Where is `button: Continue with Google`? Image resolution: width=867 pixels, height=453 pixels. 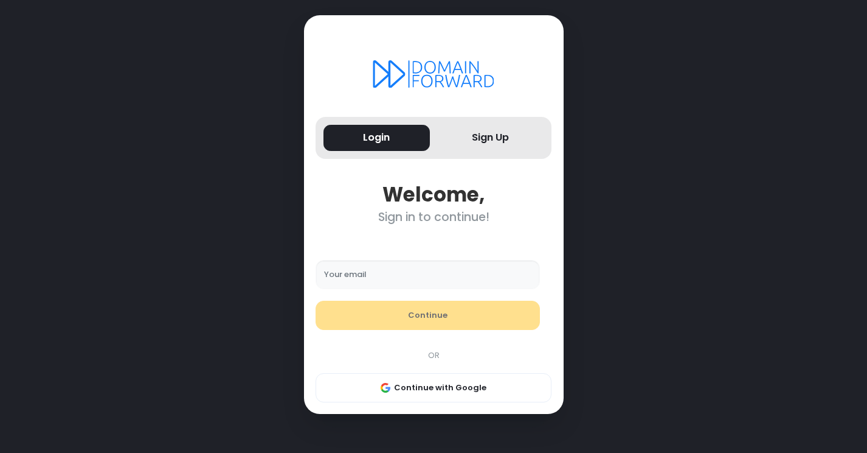
button: Continue with Google is located at coordinates (434, 387).